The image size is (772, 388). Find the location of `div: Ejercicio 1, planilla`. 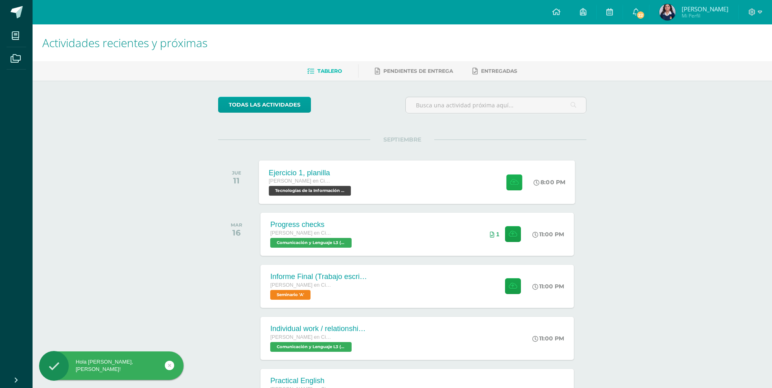

div: Ejercicio 1, planilla is located at coordinates (311, 172).